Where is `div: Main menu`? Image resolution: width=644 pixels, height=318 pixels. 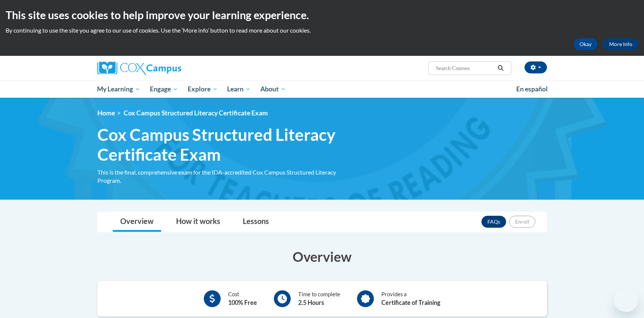 div: Main menu is located at coordinates (322, 89).